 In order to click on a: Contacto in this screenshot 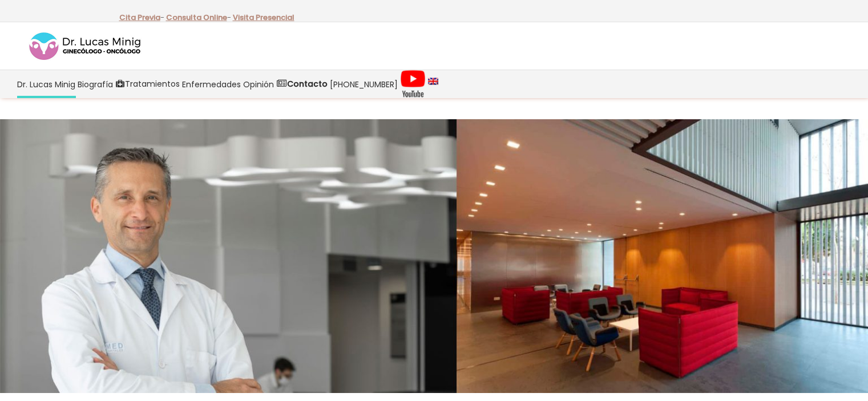, I will do `click(302, 84)`.